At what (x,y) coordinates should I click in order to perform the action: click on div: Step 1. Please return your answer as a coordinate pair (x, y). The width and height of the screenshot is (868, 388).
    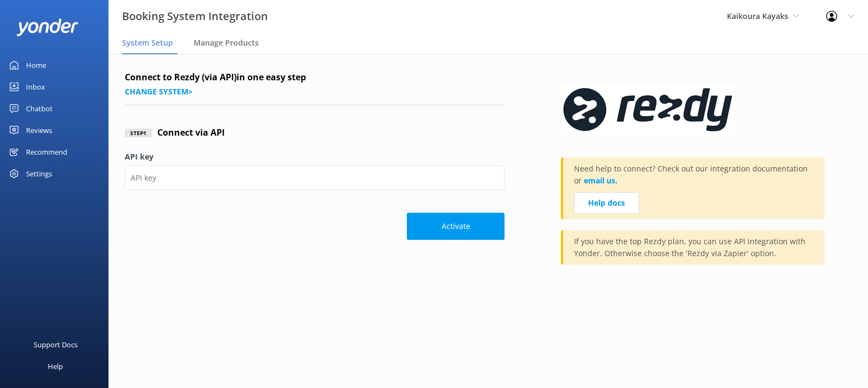
    Looking at the image, I should click on (139, 133).